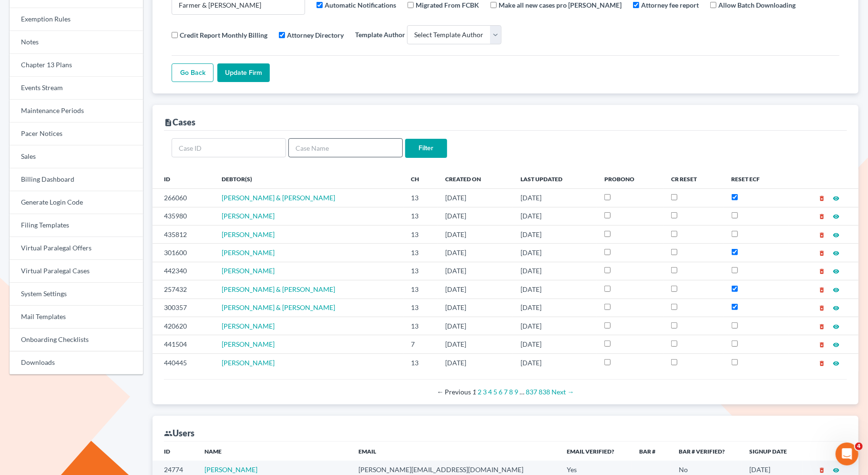  Describe the element at coordinates (183, 289) in the screenshot. I see `td: 257432` at that location.